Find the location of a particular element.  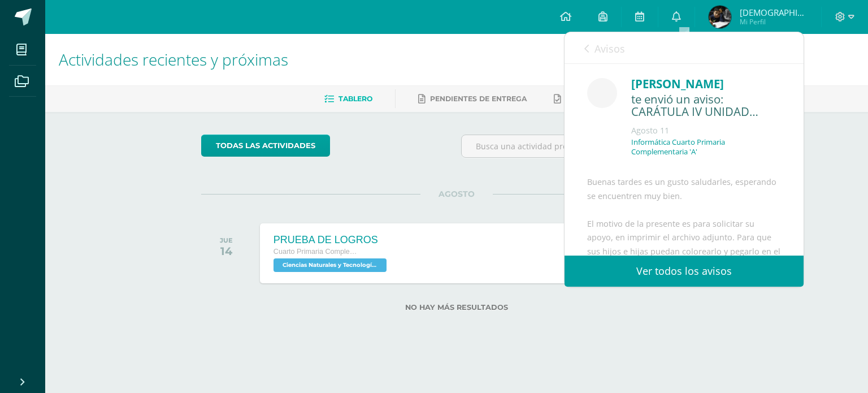

img: cae4b36d6049cd6b8500bd0f72497672.png is located at coordinates (602, 93).